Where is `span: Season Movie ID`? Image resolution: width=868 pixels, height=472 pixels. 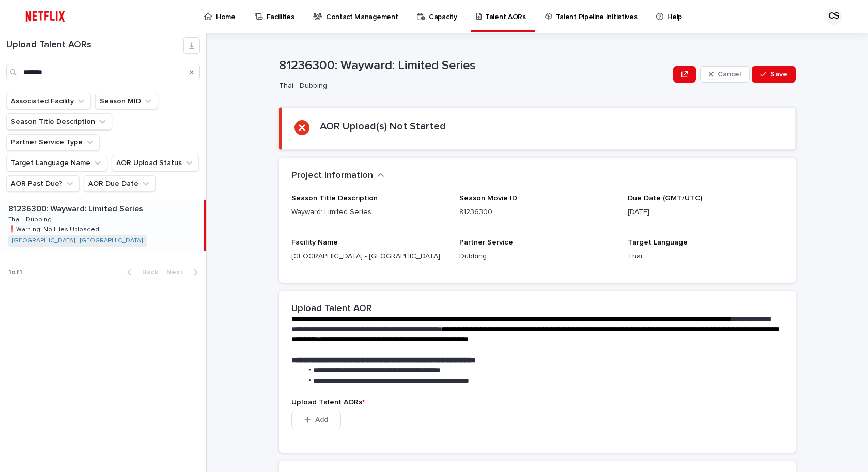
span: Season Movie ID is located at coordinates (488, 198).